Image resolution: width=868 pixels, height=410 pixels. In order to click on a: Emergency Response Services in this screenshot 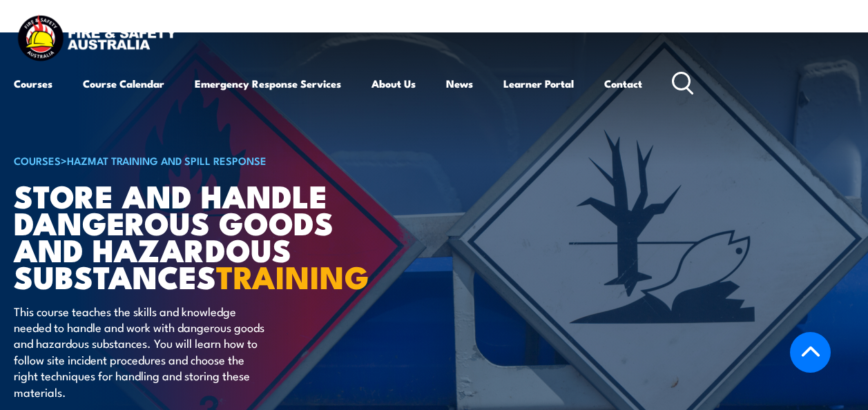, I will do `click(268, 83)`.